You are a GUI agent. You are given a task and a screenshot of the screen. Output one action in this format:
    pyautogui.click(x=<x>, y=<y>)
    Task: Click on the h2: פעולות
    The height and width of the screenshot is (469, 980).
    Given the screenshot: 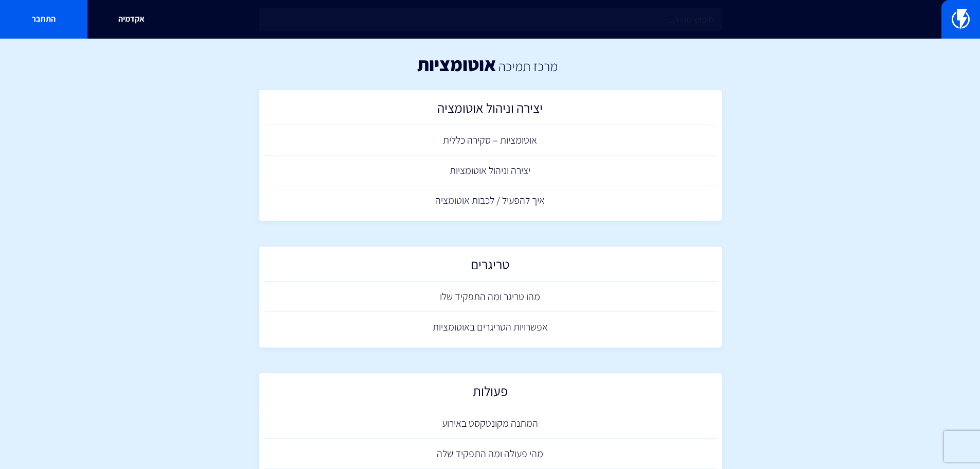 What is the action you would take?
    pyautogui.click(x=490, y=393)
    